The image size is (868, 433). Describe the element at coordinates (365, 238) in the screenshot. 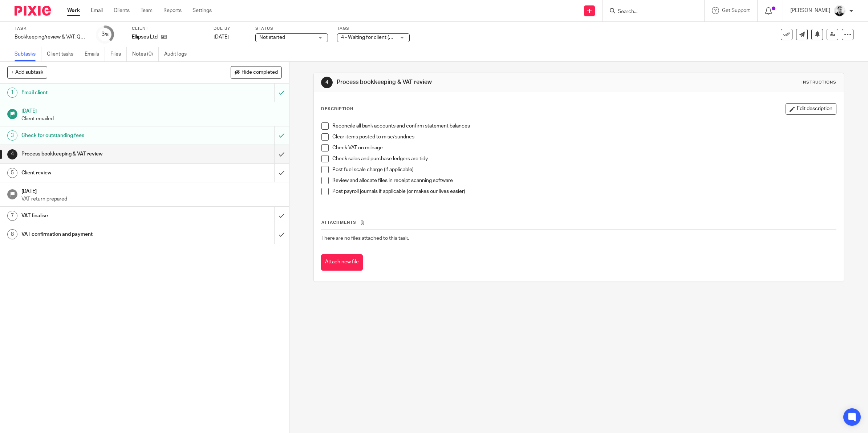

I see `span: There are no files attached to this task.` at that location.